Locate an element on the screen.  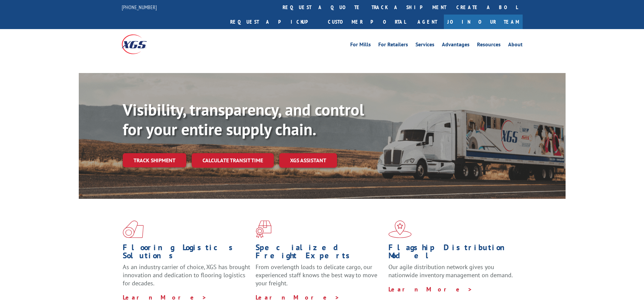
img: xgs-icon-total-supply-chain-intelligence-red is located at coordinates (133, 230).